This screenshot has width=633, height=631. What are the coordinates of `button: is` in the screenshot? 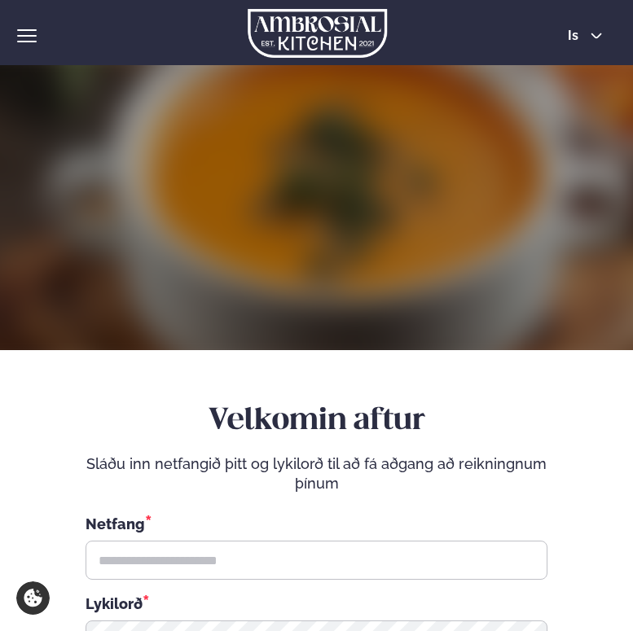 It's located at (585, 36).